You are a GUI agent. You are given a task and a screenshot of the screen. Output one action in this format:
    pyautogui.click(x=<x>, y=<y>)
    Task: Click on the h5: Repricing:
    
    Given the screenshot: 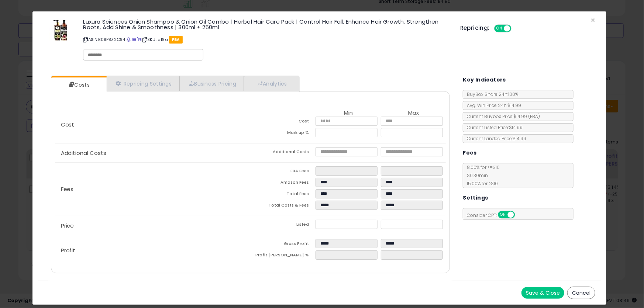 What is the action you would take?
    pyautogui.click(x=475, y=28)
    